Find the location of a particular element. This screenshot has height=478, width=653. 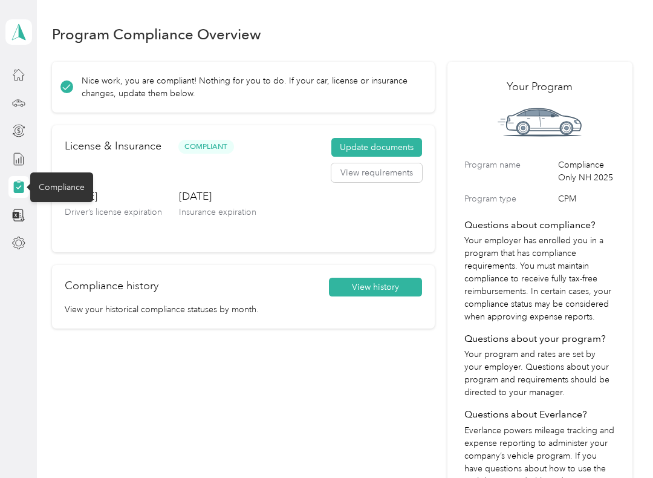

p: Insurance expiration is located at coordinates (218, 212).